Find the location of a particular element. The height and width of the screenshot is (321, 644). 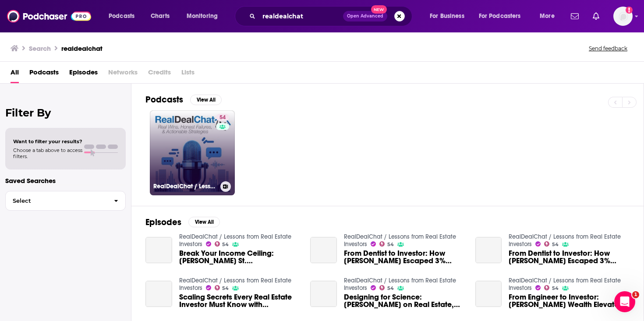

h2: Podcasts is located at coordinates (164, 99).